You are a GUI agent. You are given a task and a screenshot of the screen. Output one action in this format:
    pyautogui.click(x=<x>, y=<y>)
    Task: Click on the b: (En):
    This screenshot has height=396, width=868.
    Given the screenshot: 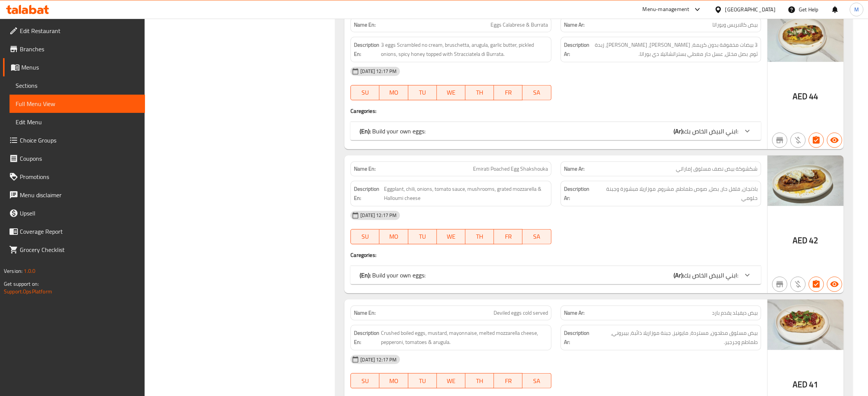 What is the action you would take?
    pyautogui.click(x=365, y=275)
    